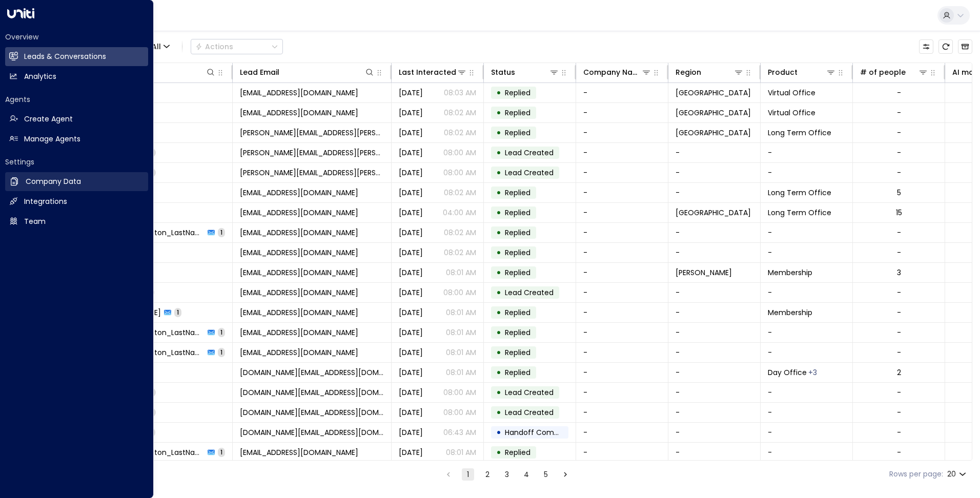 This screenshot has width=980, height=498. Describe the element at coordinates (77, 77) in the screenshot. I see `a: Analytics` at that location.